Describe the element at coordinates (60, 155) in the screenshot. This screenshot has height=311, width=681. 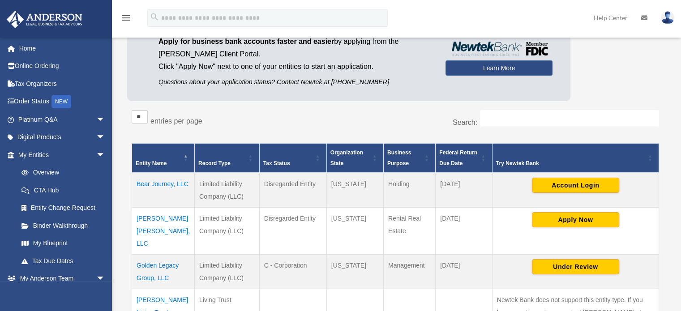
I see `a: My Entitiesarrow_drop_down` at that location.